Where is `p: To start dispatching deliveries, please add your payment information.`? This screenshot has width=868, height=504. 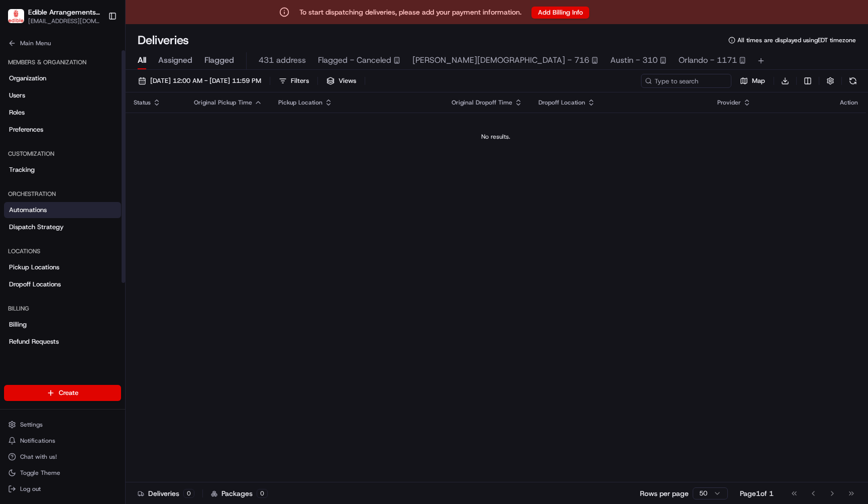 p: To start dispatching deliveries, please add your payment information. is located at coordinates (410, 12).